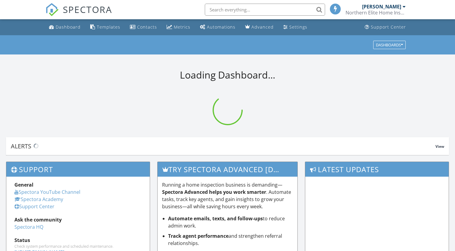 This screenshot has width=455, height=251. What do you see at coordinates (88, 9) in the screenshot?
I see `span: SPECTORA` at bounding box center [88, 9].